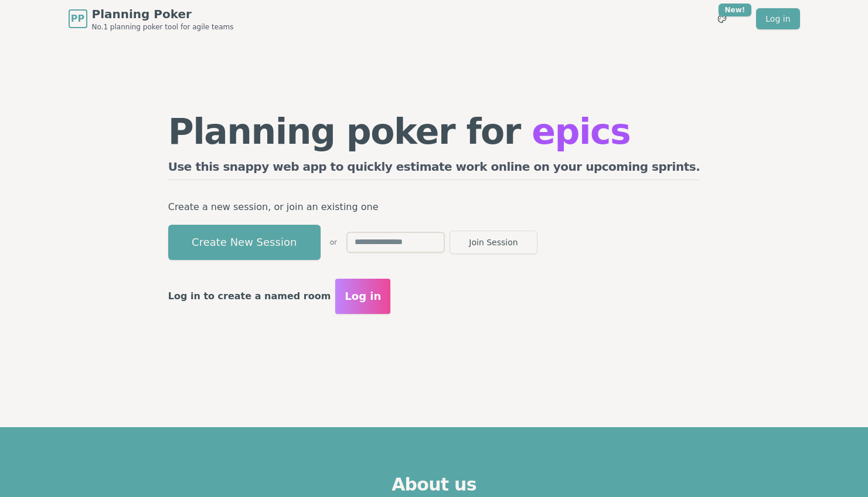 The height and width of the screenshot is (497, 868). What do you see at coordinates (581, 131) in the screenshot?
I see `span: epics` at bounding box center [581, 131].